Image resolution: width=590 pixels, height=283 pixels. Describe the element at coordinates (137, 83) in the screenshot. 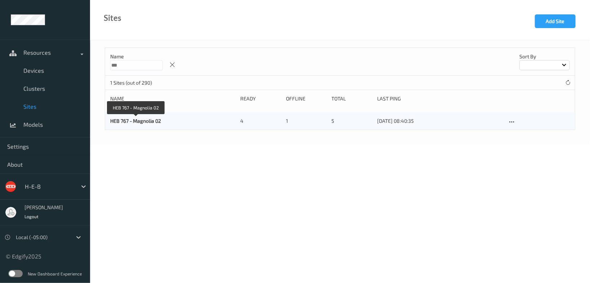

I see `p: 1 Sites (out of 290)` at that location.